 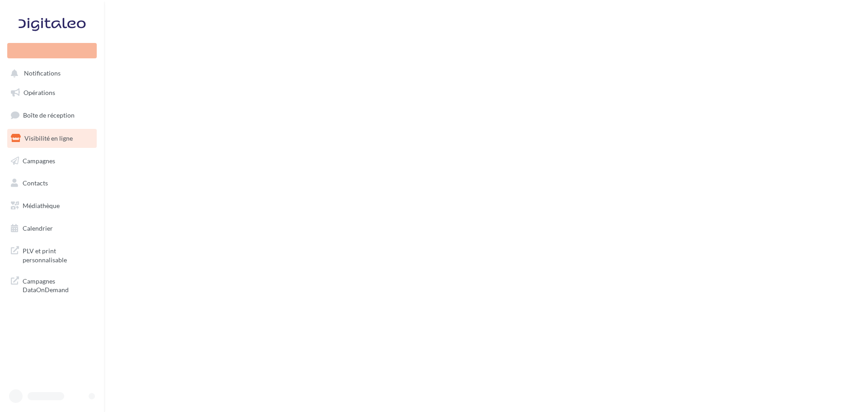 What do you see at coordinates (52, 183) in the screenshot?
I see `a: Contacts` at bounding box center [52, 183].